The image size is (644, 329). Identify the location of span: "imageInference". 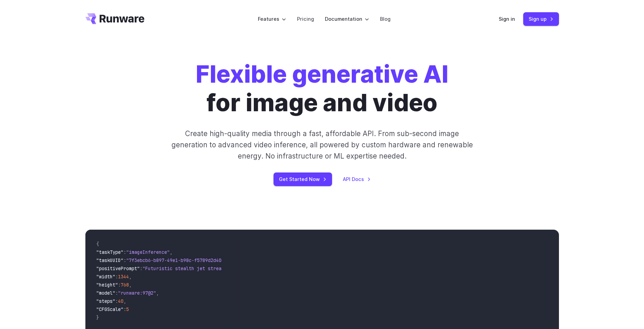
(148, 252).